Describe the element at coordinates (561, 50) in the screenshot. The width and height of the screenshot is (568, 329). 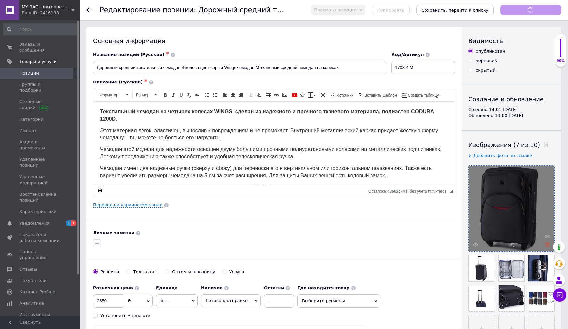
I see `div: 90% Качество заполнения` at that location.